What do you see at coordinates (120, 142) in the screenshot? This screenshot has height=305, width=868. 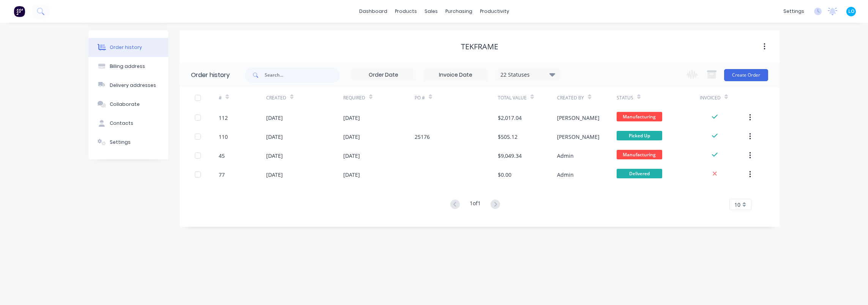 I see `div: Settings` at bounding box center [120, 142].